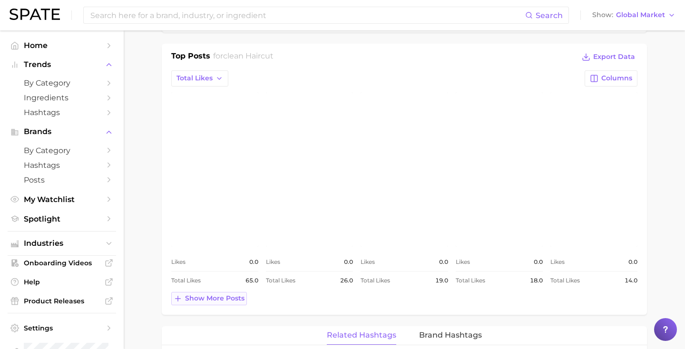  What do you see at coordinates (307, 15) in the screenshot?
I see `input: Search here for a brand, industry, or ingredient` at bounding box center [307, 15].